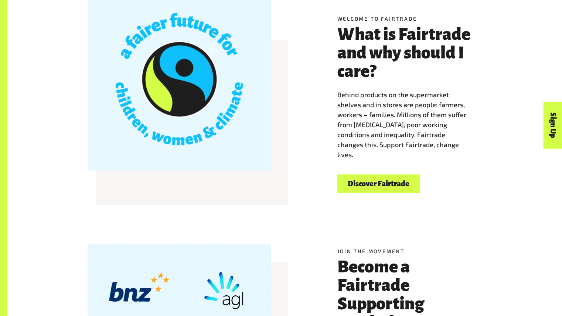  I want to click on a: Discover Fairtrade, so click(379, 184).